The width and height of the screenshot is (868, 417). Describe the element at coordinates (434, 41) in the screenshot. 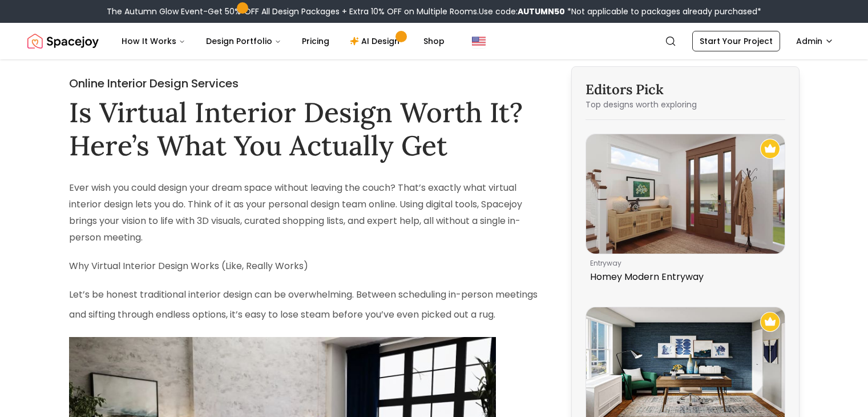

I see `a: Shop` at that location.